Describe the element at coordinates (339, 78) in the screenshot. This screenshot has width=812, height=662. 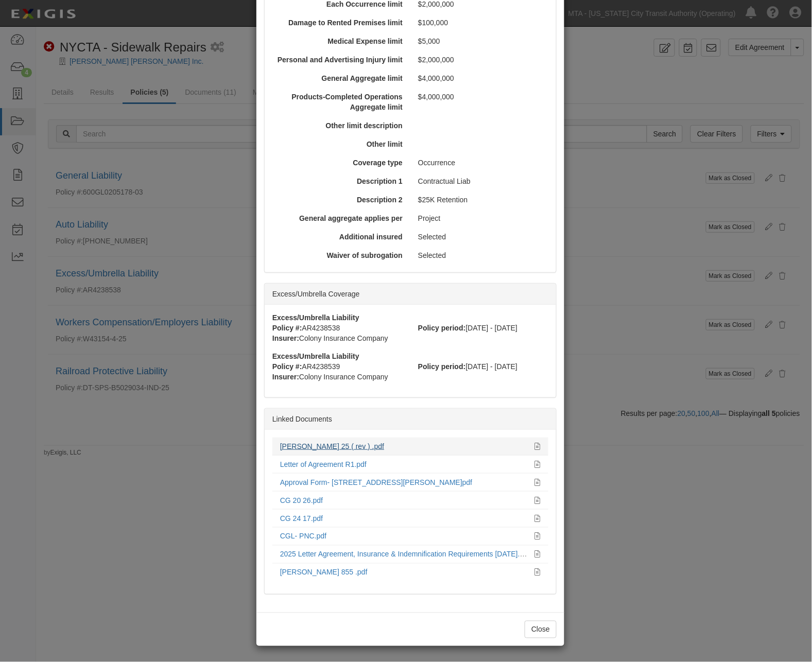
I see `div: General Aggregate limit` at that location.